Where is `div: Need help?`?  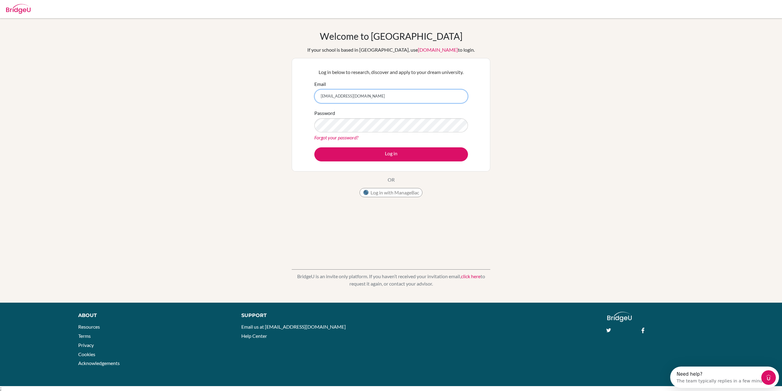 div: Need help? is located at coordinates (53, 8).